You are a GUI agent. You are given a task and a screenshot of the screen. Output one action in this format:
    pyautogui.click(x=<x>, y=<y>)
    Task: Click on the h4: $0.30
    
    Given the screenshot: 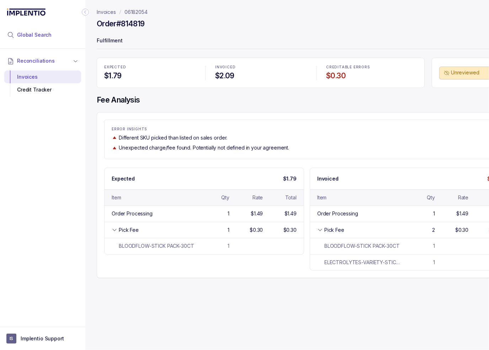 What is the action you would take?
    pyautogui.click(x=372, y=76)
    